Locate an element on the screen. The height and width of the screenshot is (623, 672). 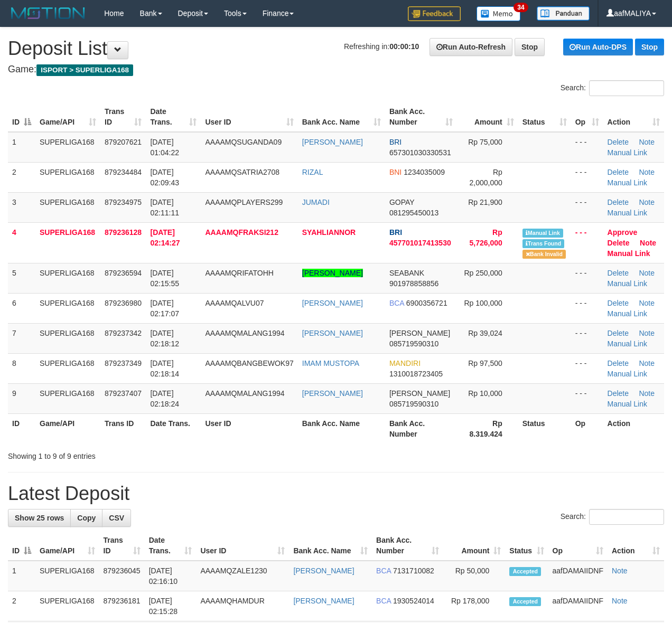
td: 1 is located at coordinates (22, 576).